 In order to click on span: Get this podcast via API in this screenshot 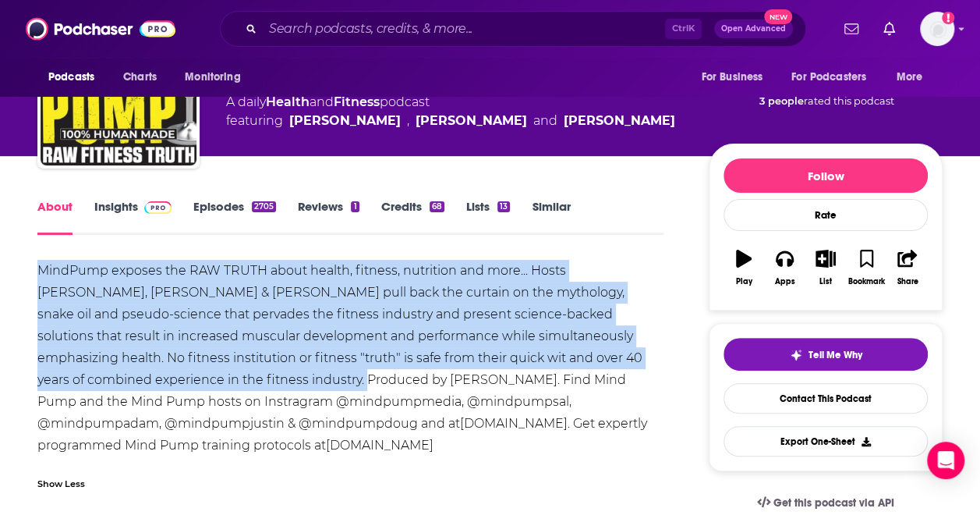, I will do `click(834, 502)`.